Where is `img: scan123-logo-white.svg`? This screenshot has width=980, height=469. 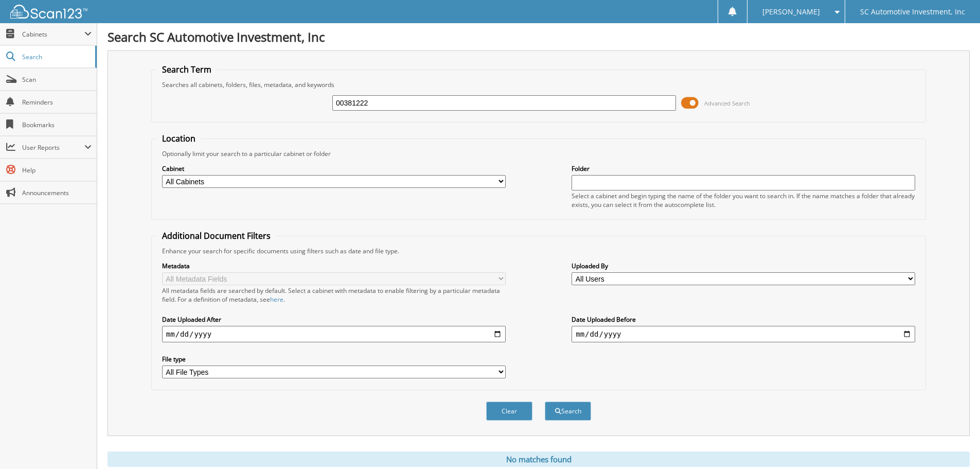 img: scan123-logo-white.svg is located at coordinates (49, 11).